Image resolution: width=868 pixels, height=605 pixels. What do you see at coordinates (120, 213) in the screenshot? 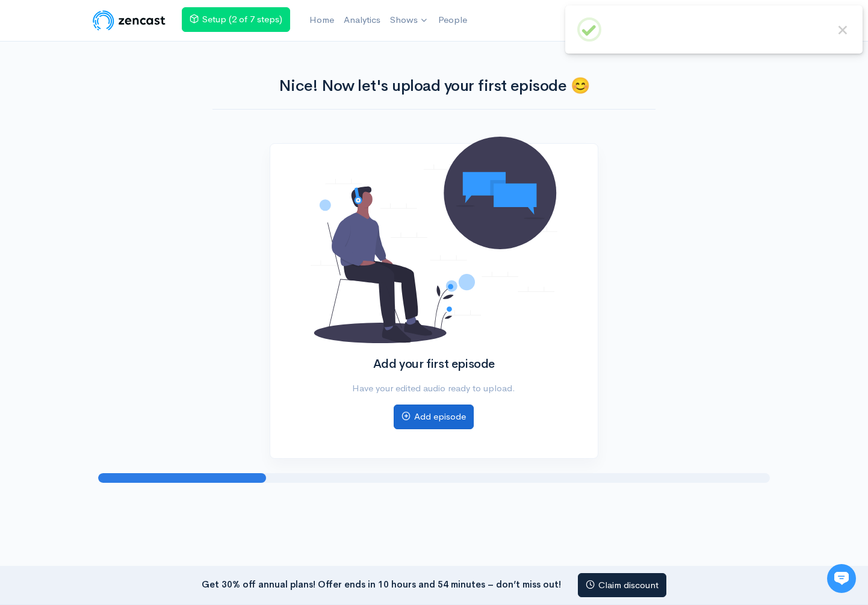
I see `p: Find an answer quickly` at bounding box center [120, 213].